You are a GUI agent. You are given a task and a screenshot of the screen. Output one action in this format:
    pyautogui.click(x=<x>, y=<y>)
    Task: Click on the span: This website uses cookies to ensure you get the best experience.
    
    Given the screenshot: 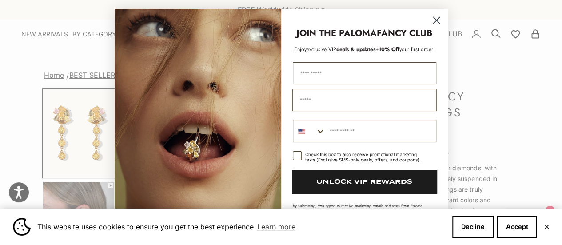 What is the action you would take?
    pyautogui.click(x=241, y=227)
    